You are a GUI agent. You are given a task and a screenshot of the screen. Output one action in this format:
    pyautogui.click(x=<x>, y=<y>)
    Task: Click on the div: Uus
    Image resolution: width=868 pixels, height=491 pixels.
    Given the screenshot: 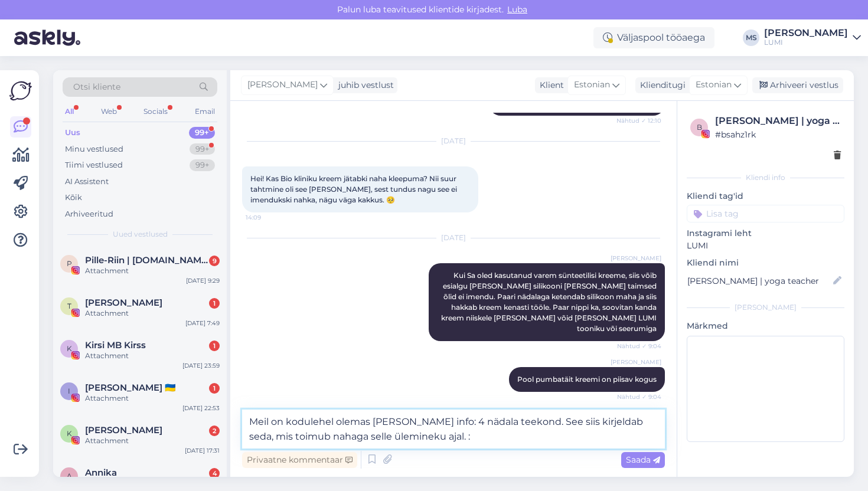 What is the action you would take?
    pyautogui.click(x=73, y=133)
    